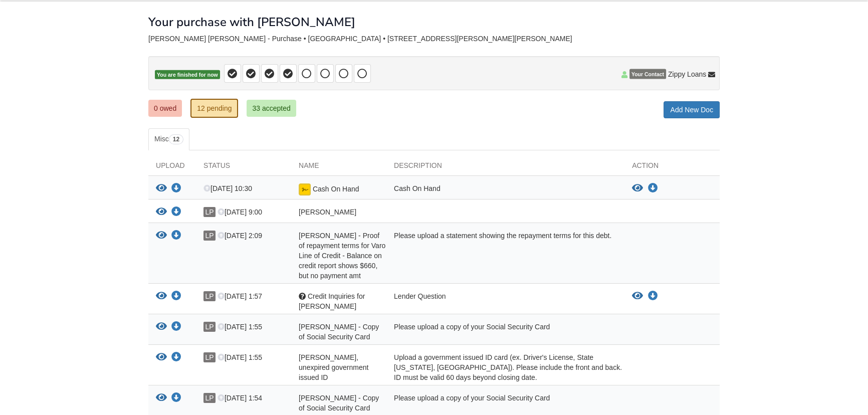 This screenshot has height=415, width=868. Describe the element at coordinates (176, 213) in the screenshot. I see `a: Download Neil SS` at that location.